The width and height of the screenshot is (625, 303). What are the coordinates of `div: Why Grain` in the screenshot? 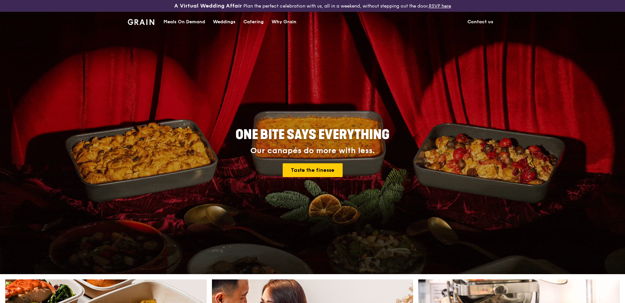 It's located at (284, 22).